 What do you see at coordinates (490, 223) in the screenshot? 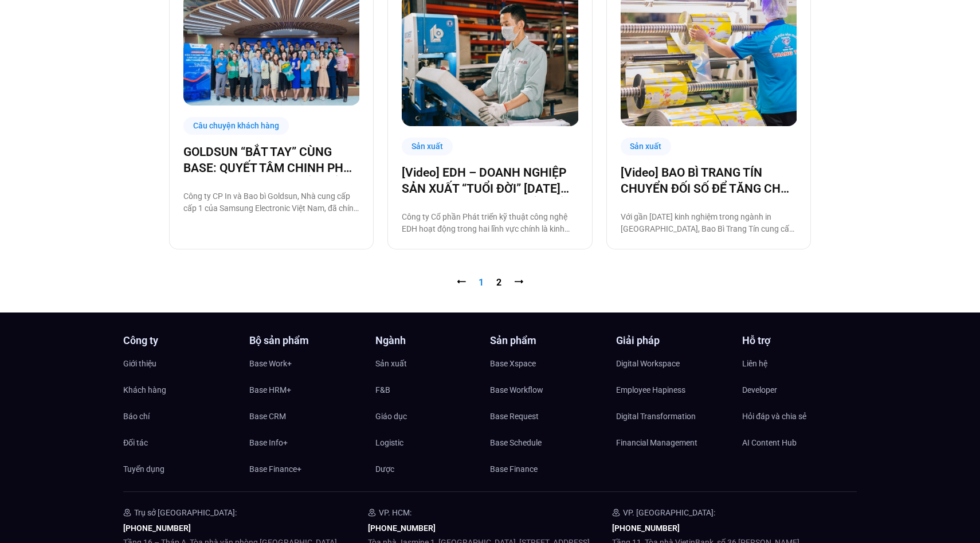
I see `p: Công ty Cổ phần Phát triển kỹ thuật công nghệ EDH hoạt động trong hai lĩnh vực chính là kinh doan...` at bounding box center [490, 223].